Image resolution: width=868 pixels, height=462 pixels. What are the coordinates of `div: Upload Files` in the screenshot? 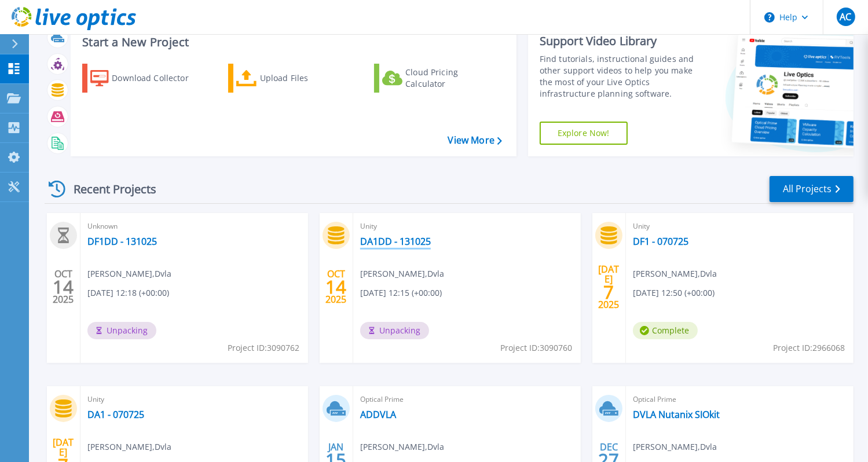 It's located at (306, 78).